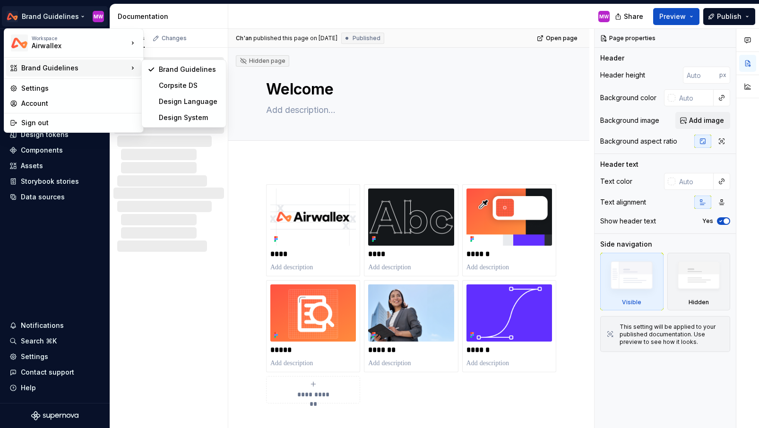 This screenshot has height=428, width=759. What do you see at coordinates (189, 102) in the screenshot?
I see `div: Design Language` at bounding box center [189, 102].